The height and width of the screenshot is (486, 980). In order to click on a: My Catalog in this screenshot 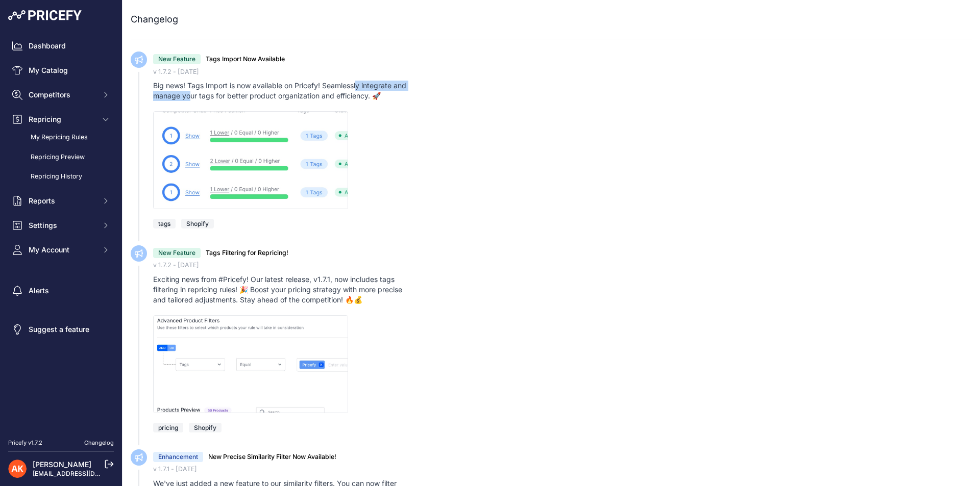, I will do `click(61, 71)`.